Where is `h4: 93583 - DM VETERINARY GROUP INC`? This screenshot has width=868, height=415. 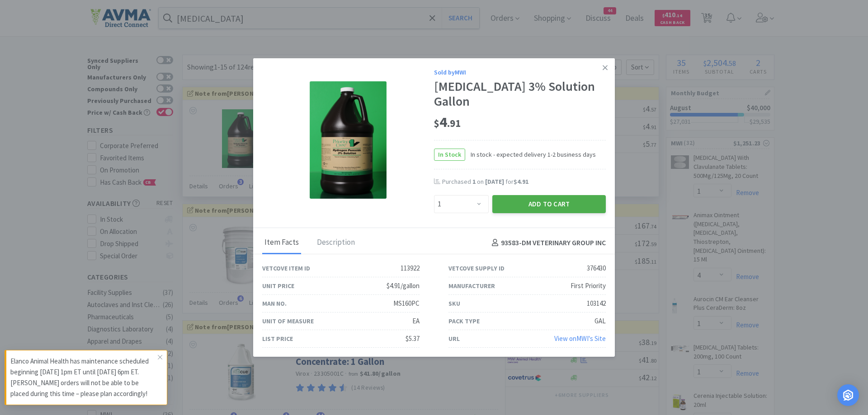 h4: 93583 - DM VETERINARY GROUP INC is located at coordinates (547, 243).